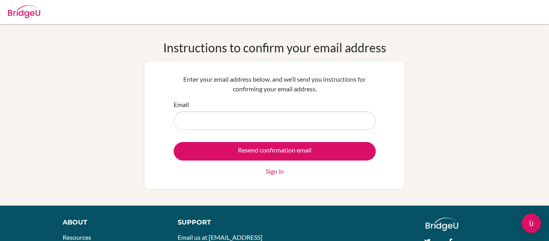 Image resolution: width=549 pixels, height=241 pixels. I want to click on p: Enter your email address below, and we’ll send you instructions for confirming your email address., so click(274, 84).